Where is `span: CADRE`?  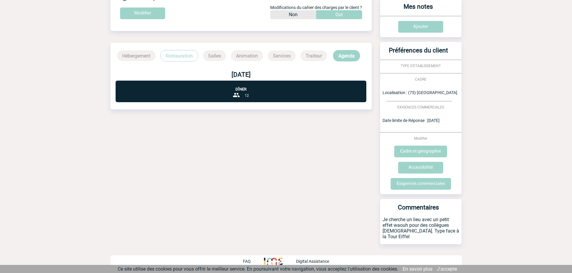 span: CADRE is located at coordinates (420, 80).